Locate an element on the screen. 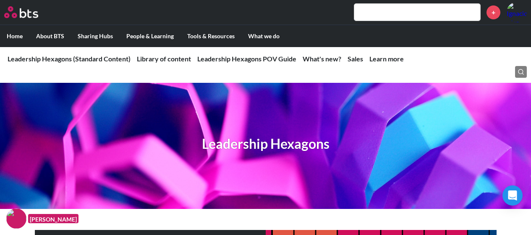  img: F is located at coordinates (16, 218).